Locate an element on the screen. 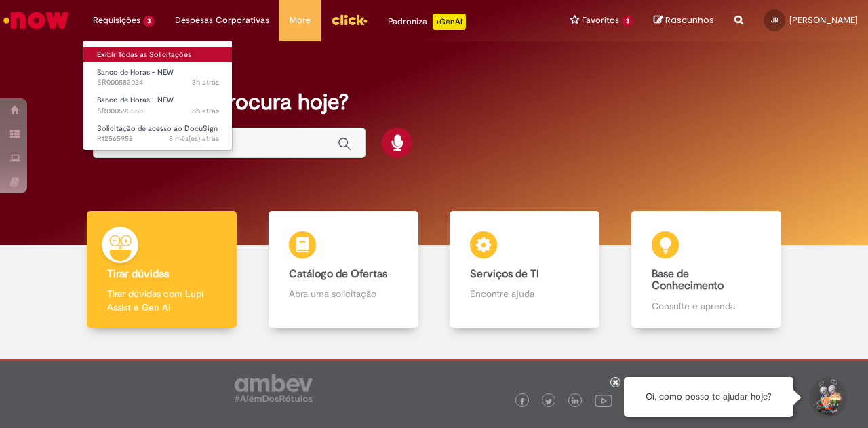 The height and width of the screenshot is (428, 868). ul: Requisições is located at coordinates (157, 96).